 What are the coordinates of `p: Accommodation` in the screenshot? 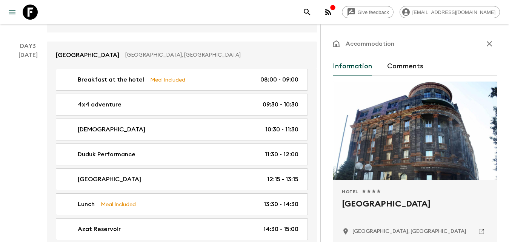 It's located at (370, 44).